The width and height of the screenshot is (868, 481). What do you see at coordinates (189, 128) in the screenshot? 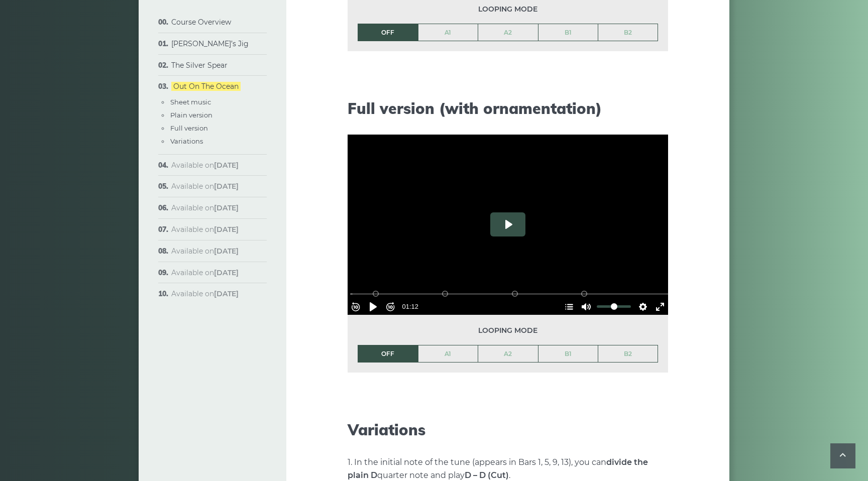
I see `a: Full version` at bounding box center [189, 128].